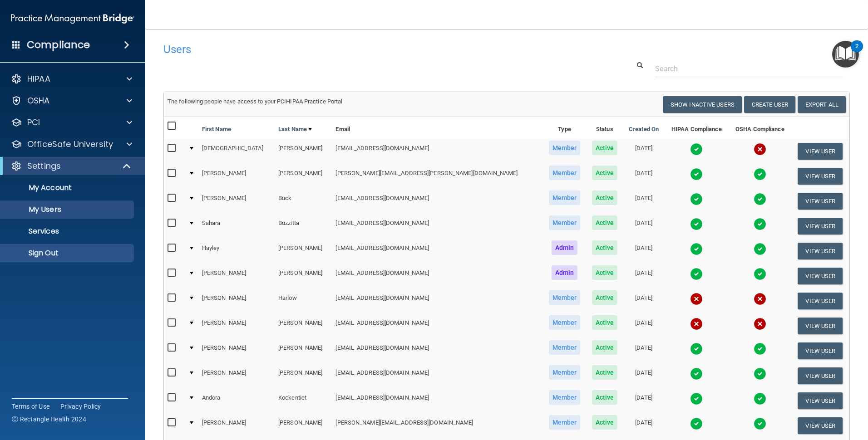  I want to click on th: Status, so click(604, 128).